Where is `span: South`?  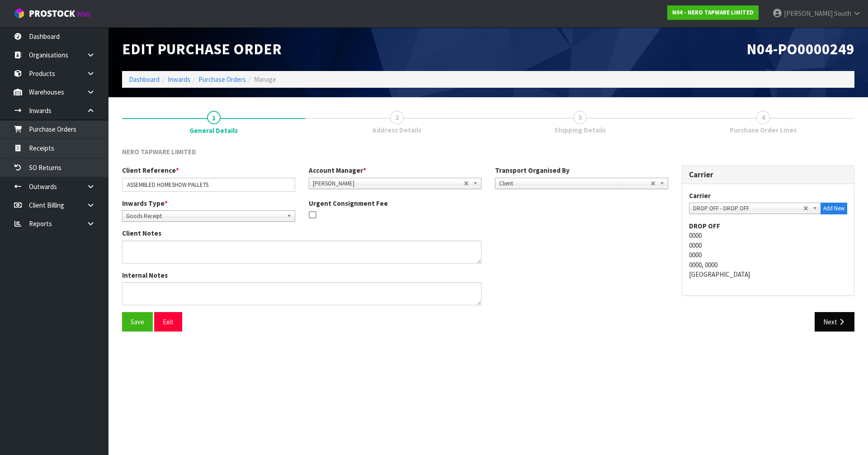 span: South is located at coordinates (843, 13).